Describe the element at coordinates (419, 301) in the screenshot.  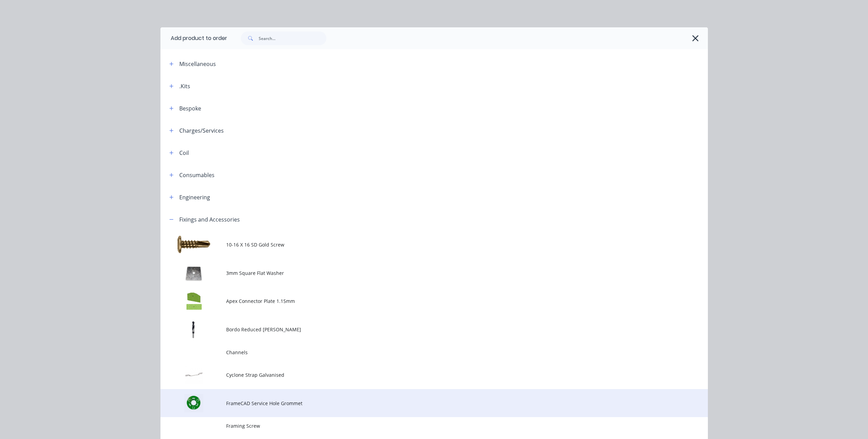
I see `span: Apex Connector Plate 1.15mm` at that location.